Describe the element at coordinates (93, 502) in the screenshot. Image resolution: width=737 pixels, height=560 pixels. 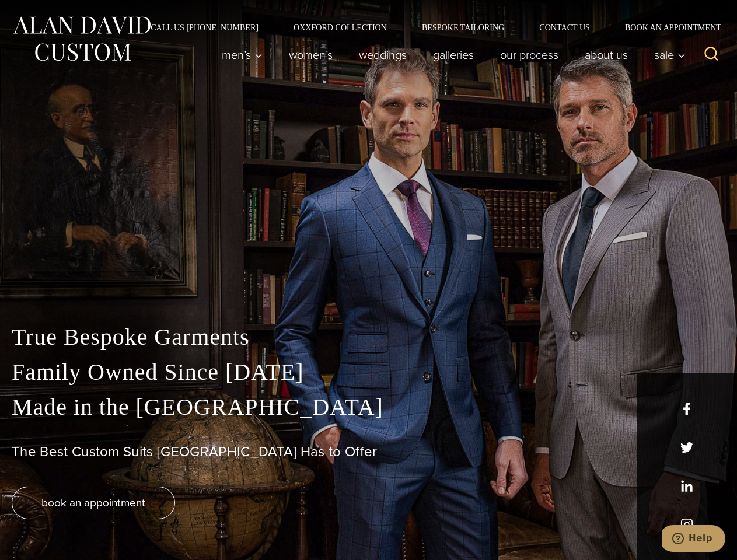
I see `span: book an appointment` at that location.